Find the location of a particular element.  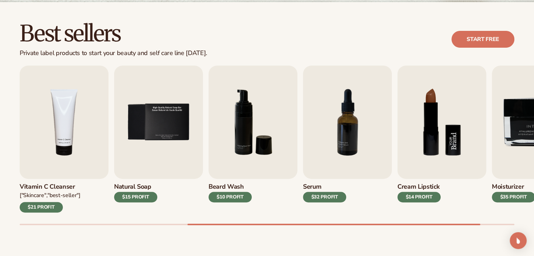

h3: Vitamin C Cleanser is located at coordinates (50, 187).